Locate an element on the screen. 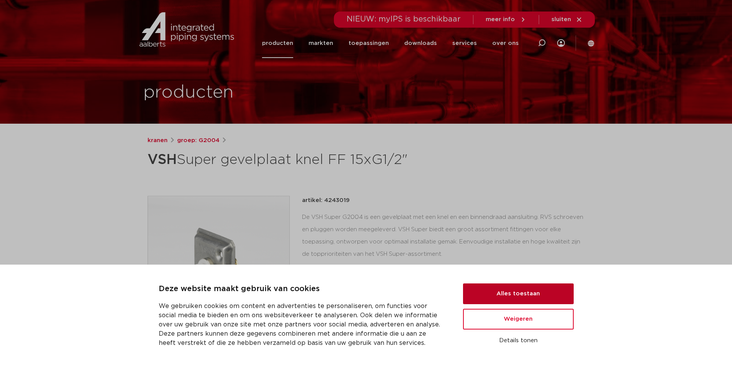  button: Alles toestaan is located at coordinates (519, 294).